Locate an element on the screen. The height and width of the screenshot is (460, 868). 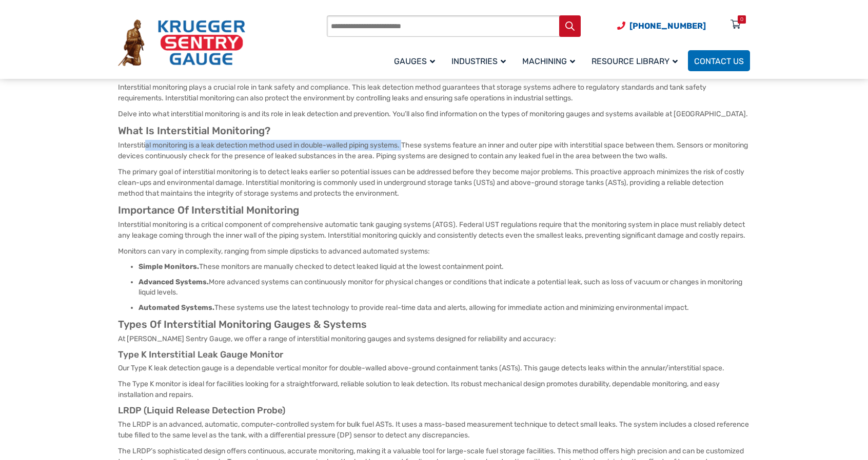
strong: Automated Systems. is located at coordinates (176, 307).